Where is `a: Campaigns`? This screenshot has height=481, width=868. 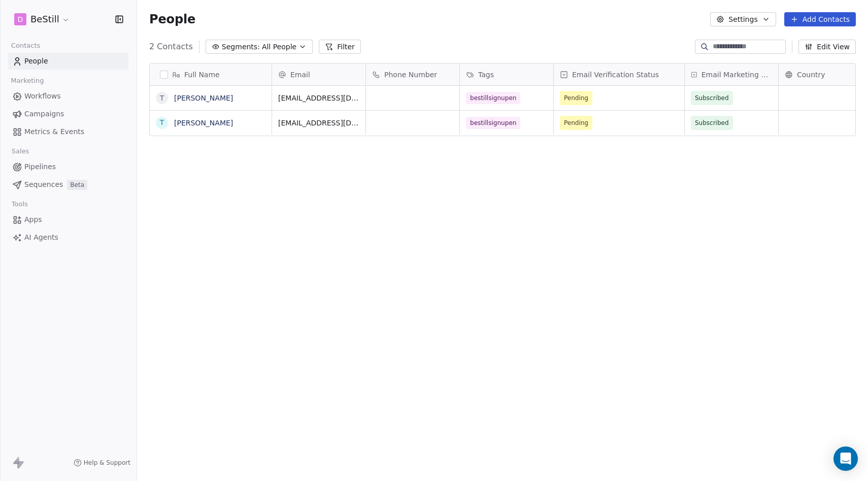
a: Campaigns is located at coordinates (68, 114).